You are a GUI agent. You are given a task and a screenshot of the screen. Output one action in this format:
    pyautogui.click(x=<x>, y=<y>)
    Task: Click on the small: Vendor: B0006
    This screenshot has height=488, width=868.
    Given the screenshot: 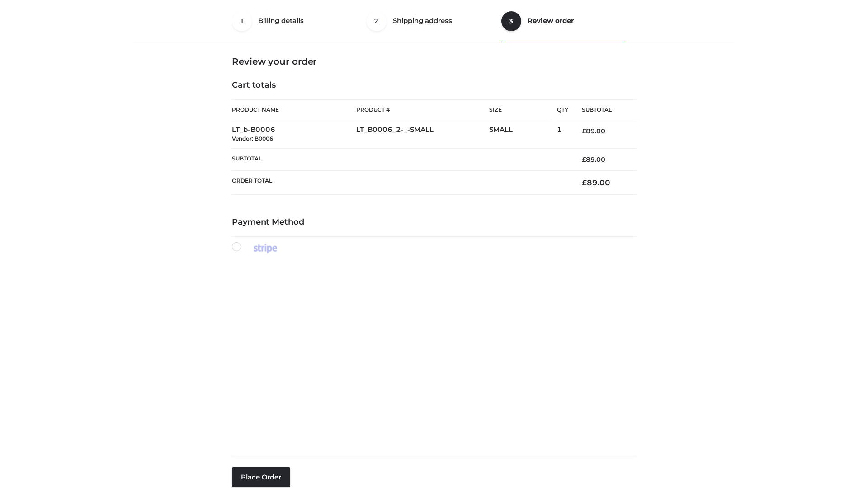 What is the action you would take?
    pyautogui.click(x=252, y=138)
    